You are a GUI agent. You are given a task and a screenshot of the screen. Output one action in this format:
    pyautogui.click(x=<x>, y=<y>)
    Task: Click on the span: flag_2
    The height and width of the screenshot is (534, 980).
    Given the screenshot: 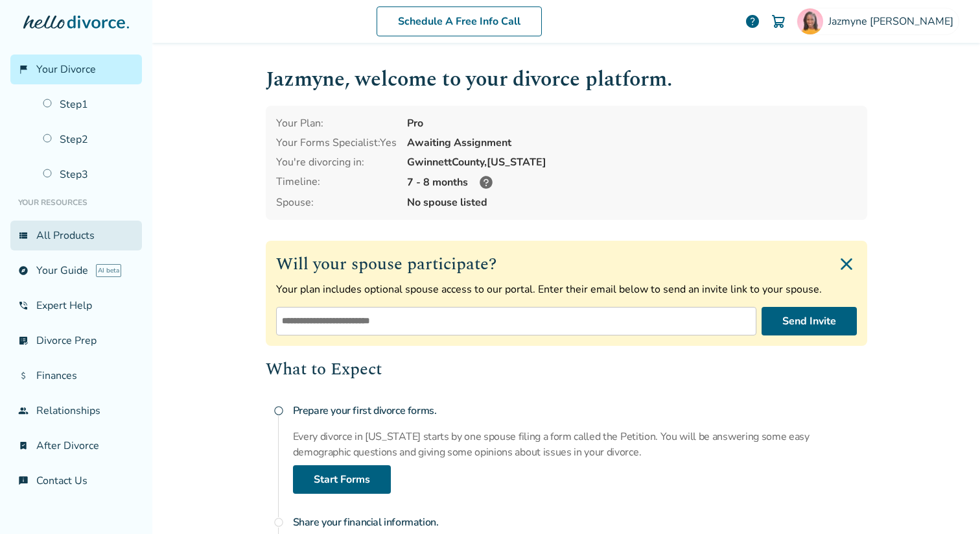 What is the action you would take?
    pyautogui.click(x=23, y=69)
    